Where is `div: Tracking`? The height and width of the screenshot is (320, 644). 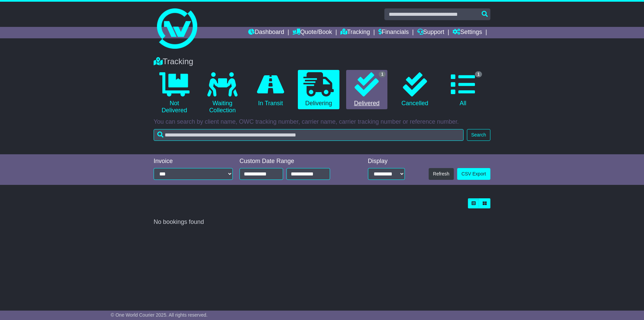
div: Tracking is located at coordinates (322, 62).